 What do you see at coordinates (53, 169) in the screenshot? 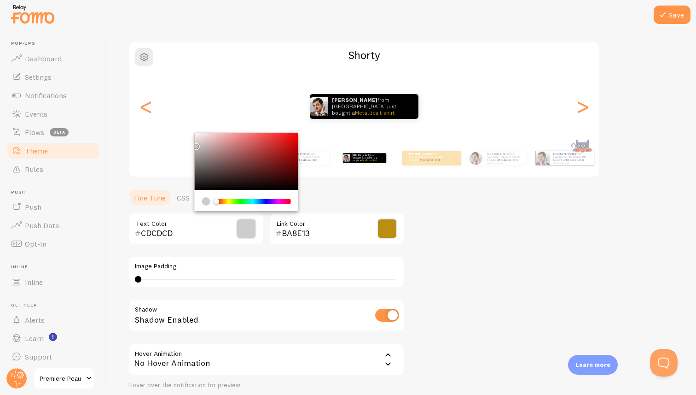
I see `a: Rules` at bounding box center [53, 169].